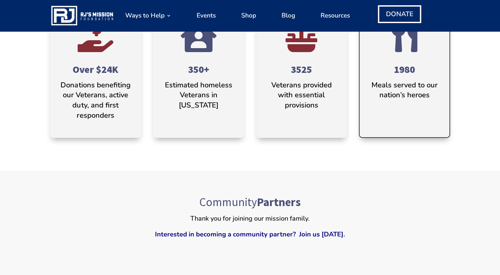  Describe the element at coordinates (148, 16) in the screenshot. I see `a: Ways to Help` at that location.